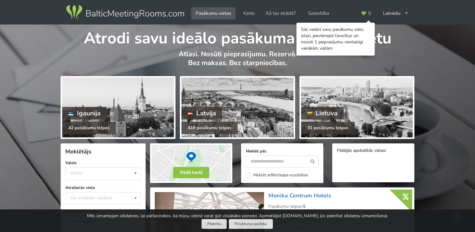  Describe the element at coordinates (328, 128) in the screenshot. I see `div: 31 pasākumu telpas` at that location.